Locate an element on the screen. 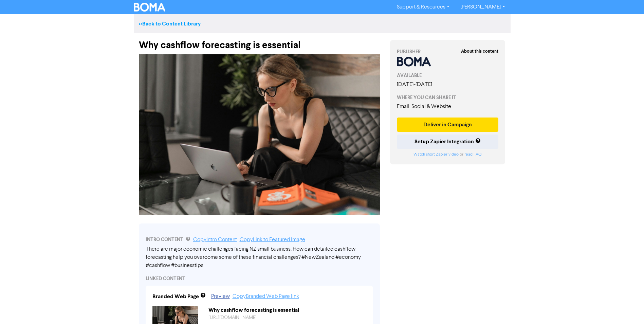 The width and height of the screenshot is (644, 324). div: https://public2.bomamarketing.com/cp/2UgMg9GHkwzCH5v4KCDlg7?sa=qKORsZFb is located at coordinates (287, 318).